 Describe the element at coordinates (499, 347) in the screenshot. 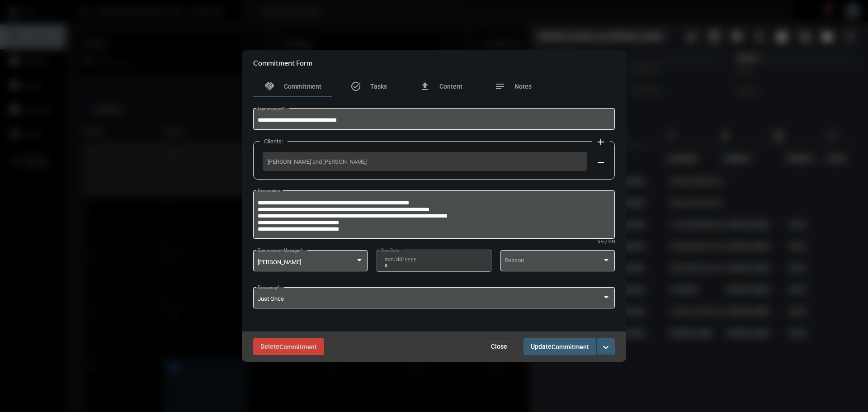

I see `span: Close` at that location.